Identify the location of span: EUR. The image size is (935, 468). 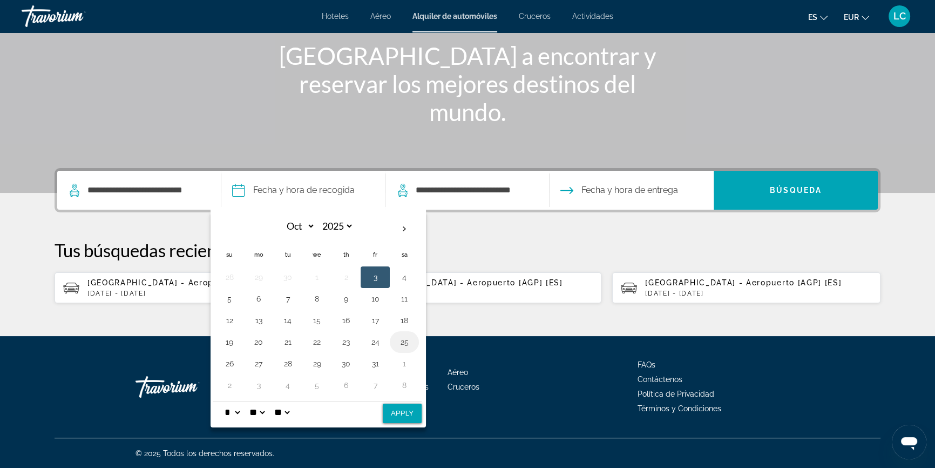
(852, 17).